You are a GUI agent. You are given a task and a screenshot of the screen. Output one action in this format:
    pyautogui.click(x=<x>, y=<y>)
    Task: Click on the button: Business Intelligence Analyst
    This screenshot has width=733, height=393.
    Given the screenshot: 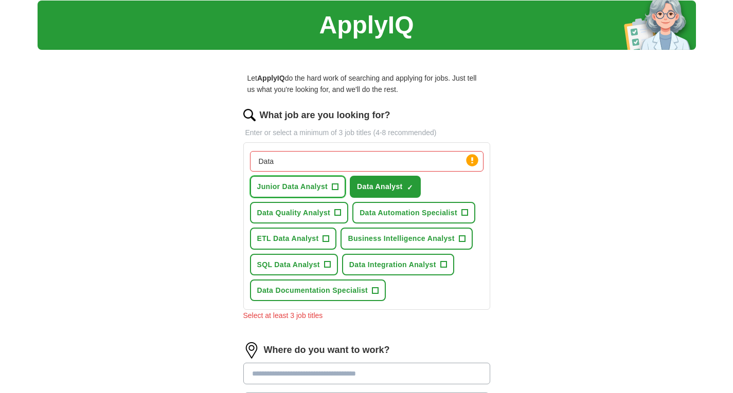 What is the action you would take?
    pyautogui.click(x=406, y=239)
    